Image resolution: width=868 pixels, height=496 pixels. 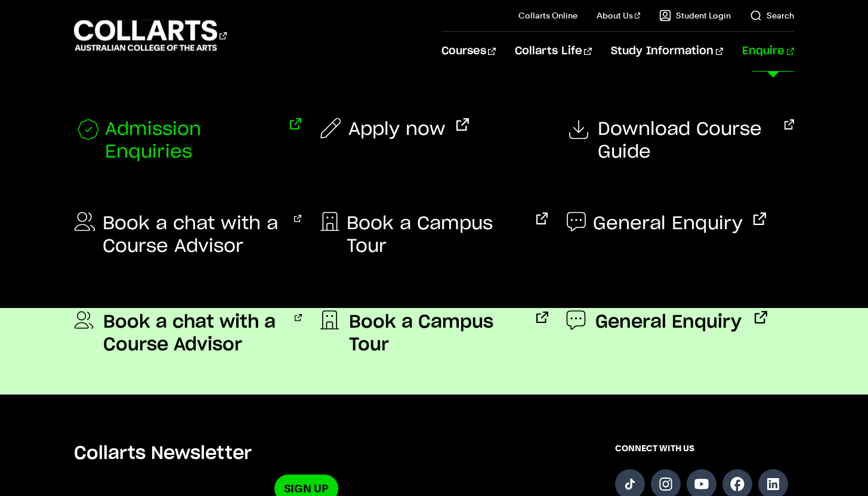 I want to click on a: Admission Enquiries, so click(x=187, y=141).